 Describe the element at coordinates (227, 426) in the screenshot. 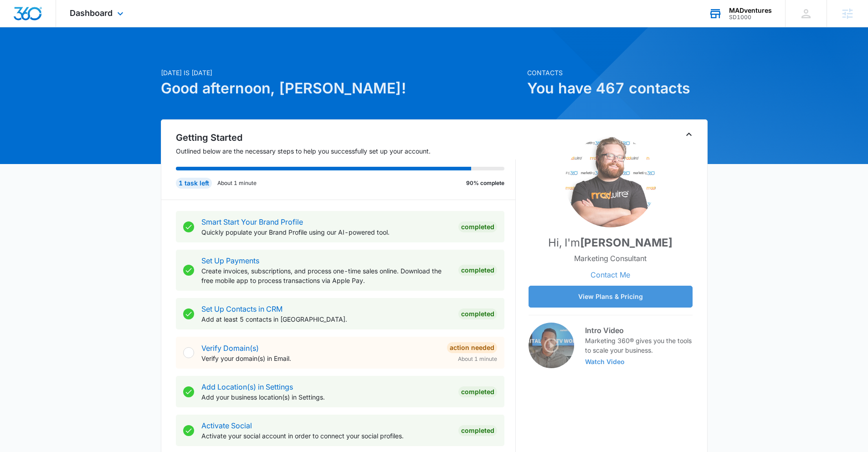

I see `a: Activate Social` at that location.